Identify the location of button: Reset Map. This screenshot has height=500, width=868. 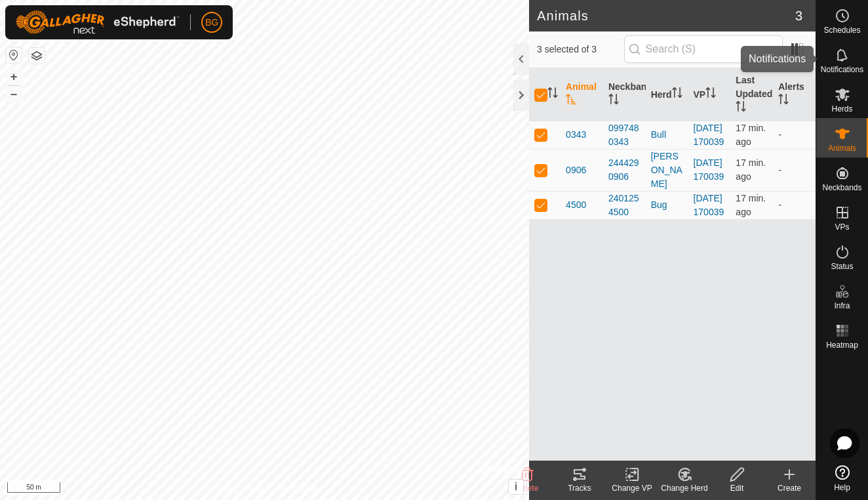
(14, 55).